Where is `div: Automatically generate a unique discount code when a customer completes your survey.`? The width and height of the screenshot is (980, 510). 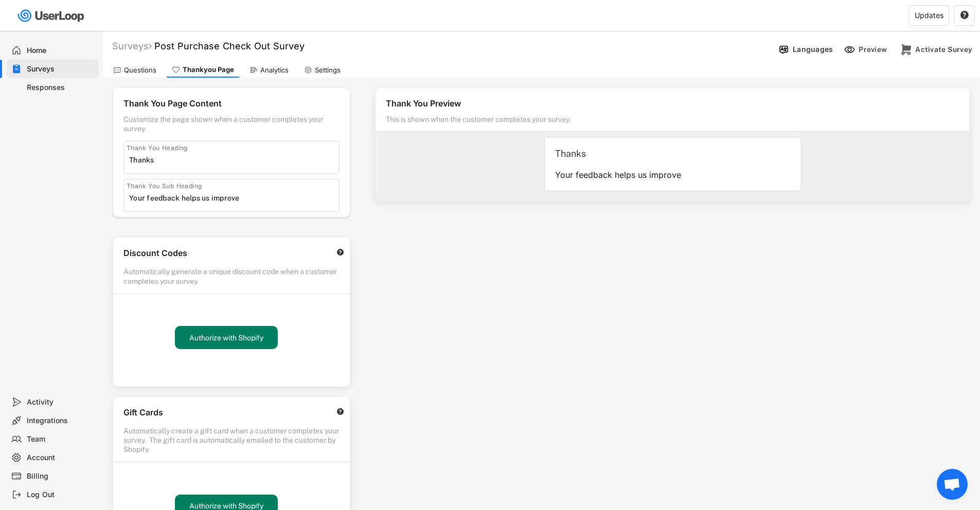
div: Automatically generate a unique discount code when a customer completes your survey. is located at coordinates (232, 276).